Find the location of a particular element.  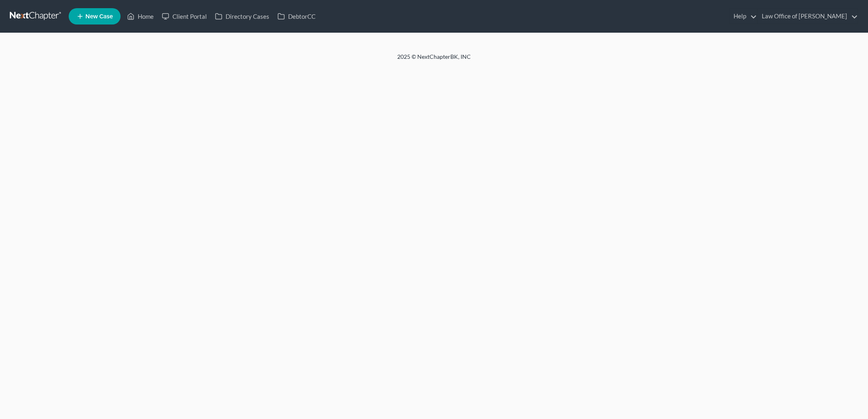

new-legal-case-button: New Case is located at coordinates (95, 16).